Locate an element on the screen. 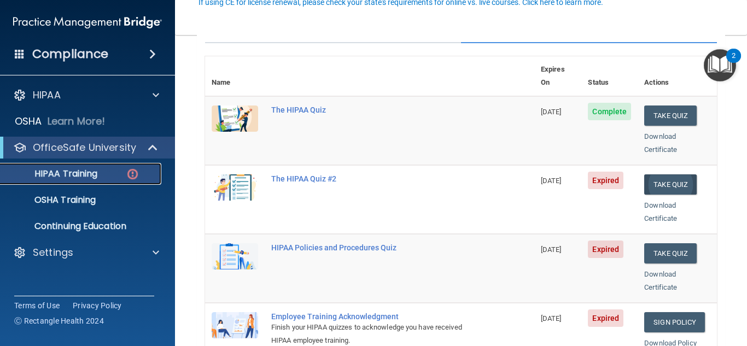 Image resolution: width=747 pixels, height=346 pixels. p: HIPAA is located at coordinates (47, 95).